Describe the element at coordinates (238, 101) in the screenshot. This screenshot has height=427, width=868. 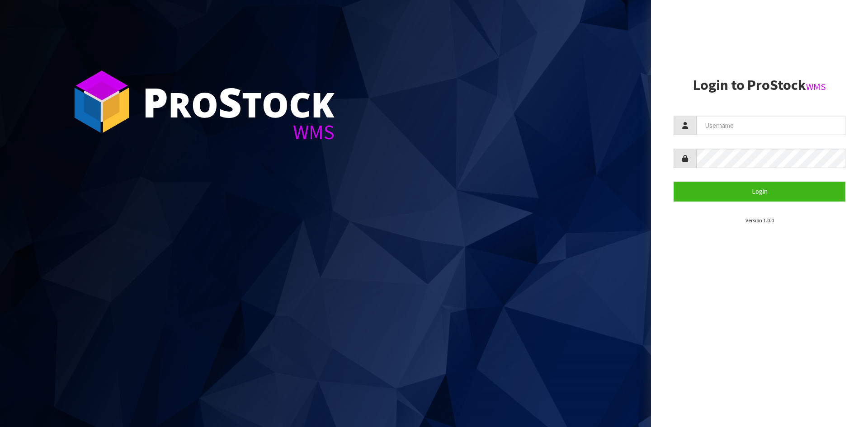
I see `div: ro tock` at that location.